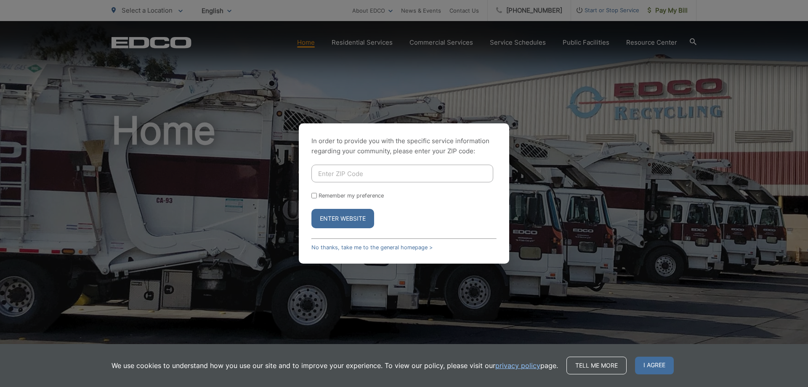 The image size is (808, 387). Describe the element at coordinates (518, 365) in the screenshot. I see `a: privacy policy` at that location.